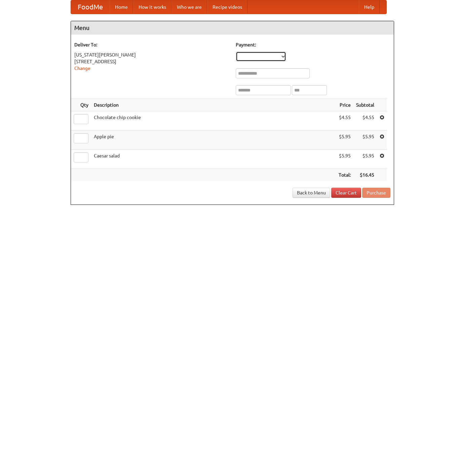 The width and height of the screenshot is (457, 476). Describe the element at coordinates (365, 175) in the screenshot. I see `th: $16.45` at that location.